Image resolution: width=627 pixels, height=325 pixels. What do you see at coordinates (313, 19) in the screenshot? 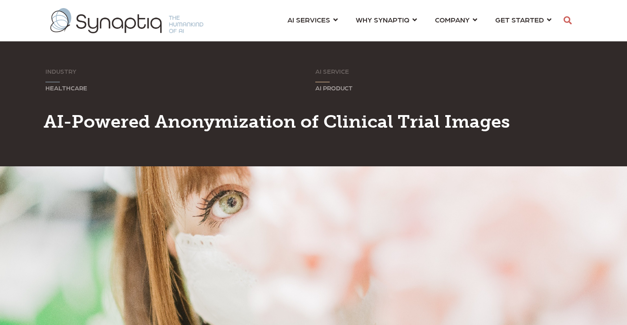
I see `a: AI SERVICES` at bounding box center [313, 19].